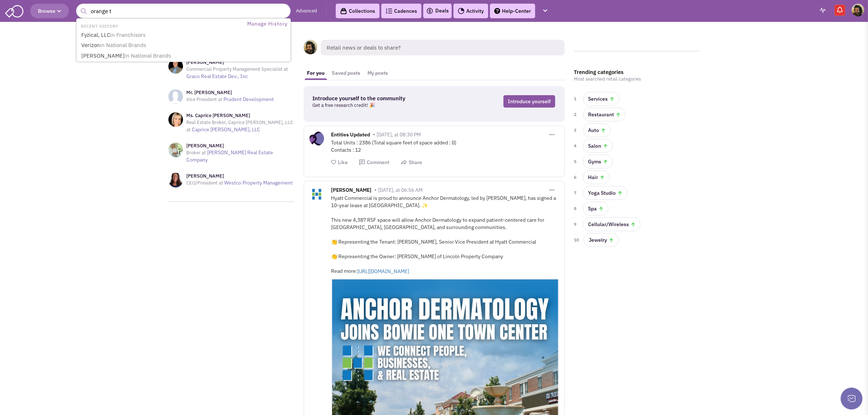  Describe the element at coordinates (598, 161) in the screenshot. I see `a: Gyms` at that location.